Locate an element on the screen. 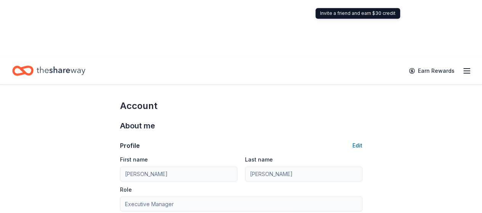  a: Earn Rewards is located at coordinates (432, 71).